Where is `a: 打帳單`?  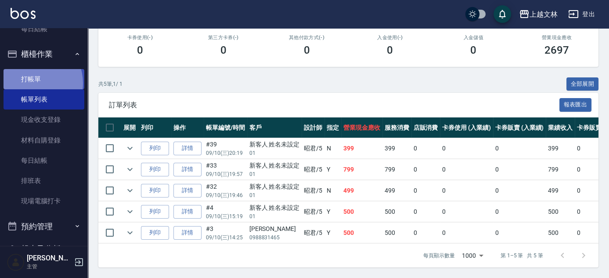
a: 打帳單 is located at coordinates (44, 79).